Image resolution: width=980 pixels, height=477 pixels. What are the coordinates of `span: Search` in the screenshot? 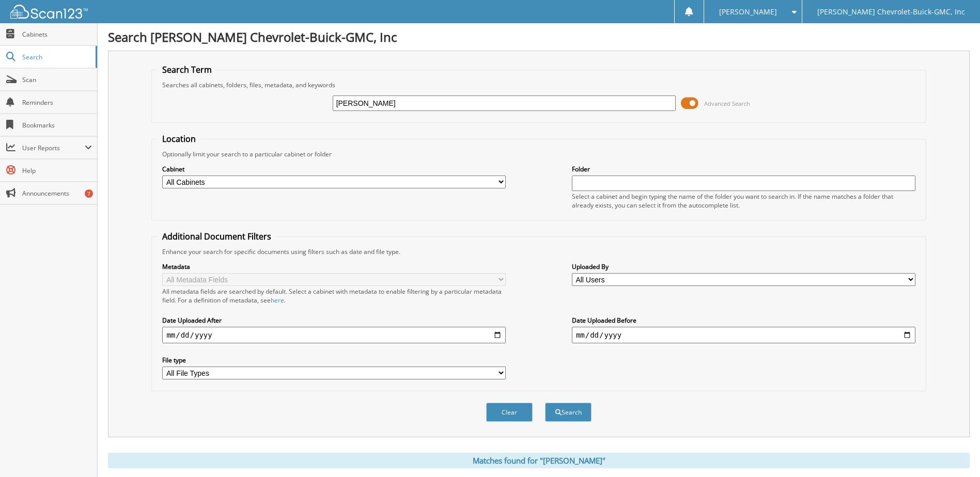 It's located at (56, 56).